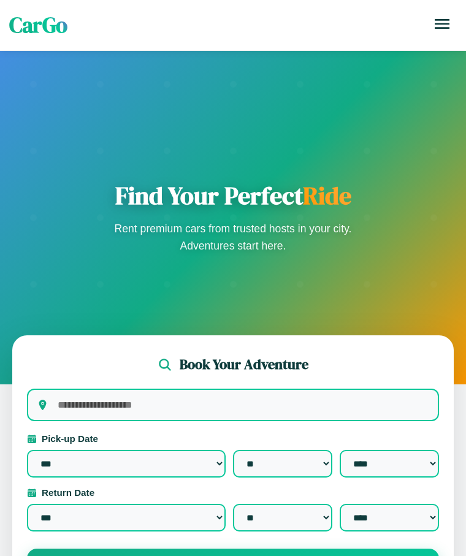 This screenshot has width=466, height=556. What do you see at coordinates (38, 25) in the screenshot?
I see `span: CarGo` at bounding box center [38, 25].